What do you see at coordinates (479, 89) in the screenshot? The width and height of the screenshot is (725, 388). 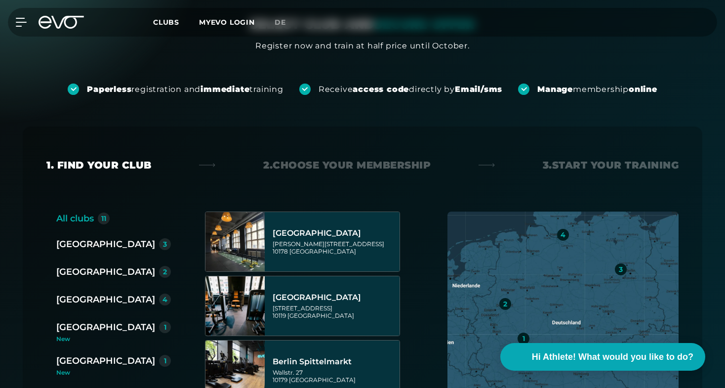 I see `strong: Email/sms` at bounding box center [479, 89].